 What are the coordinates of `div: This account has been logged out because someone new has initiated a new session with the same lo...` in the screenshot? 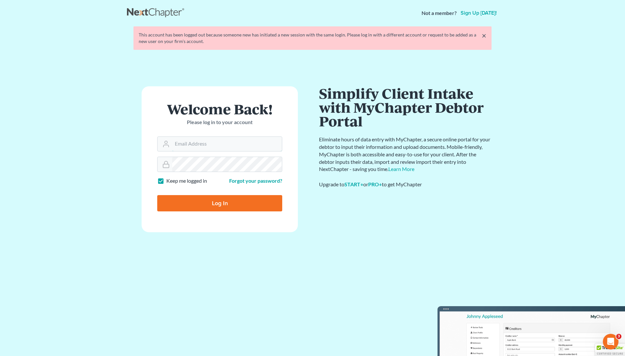 It's located at (313, 38).